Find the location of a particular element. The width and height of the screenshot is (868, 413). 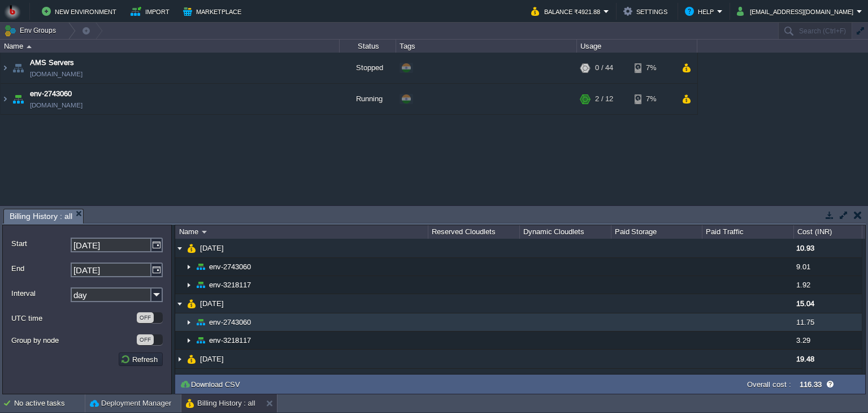

span: AMS Servers is located at coordinates (52, 63).